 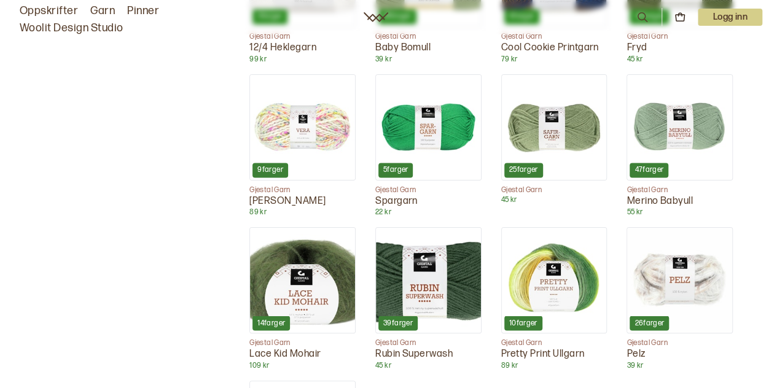 What do you see at coordinates (554, 354) in the screenshot?
I see `p: Pretty Print Ullgarn` at bounding box center [554, 354].